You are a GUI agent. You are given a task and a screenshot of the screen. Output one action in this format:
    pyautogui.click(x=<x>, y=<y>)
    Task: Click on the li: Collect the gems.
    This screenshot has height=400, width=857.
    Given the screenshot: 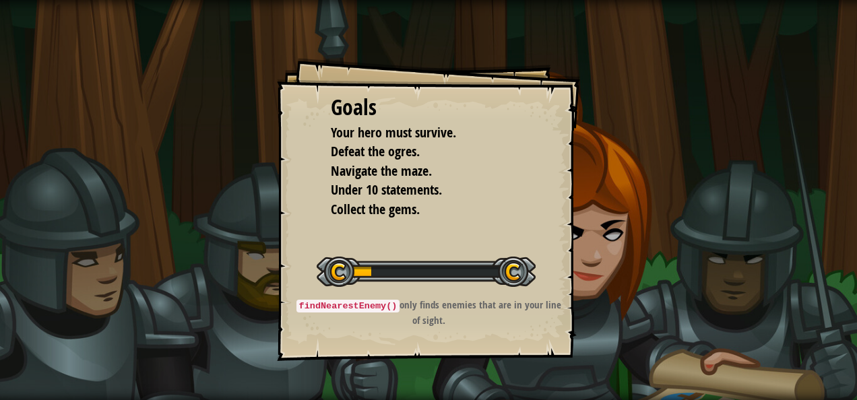 What is the action you would take?
    pyautogui.click(x=418, y=209)
    